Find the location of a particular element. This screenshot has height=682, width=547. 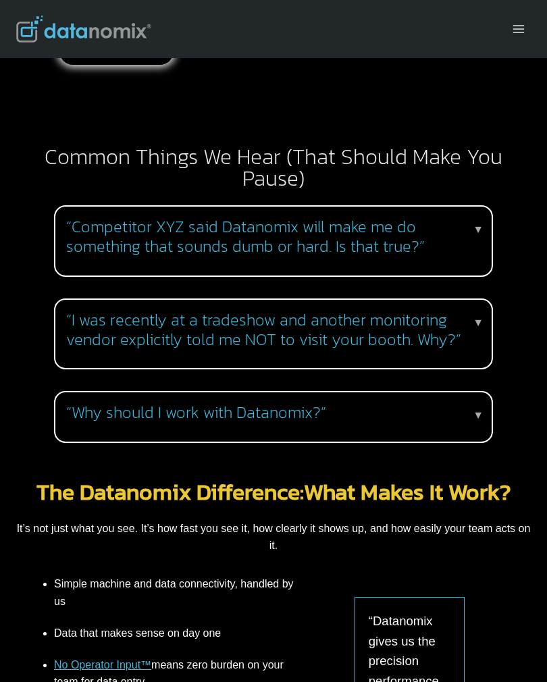

a: No Operator Input™ is located at coordinates (103, 664).